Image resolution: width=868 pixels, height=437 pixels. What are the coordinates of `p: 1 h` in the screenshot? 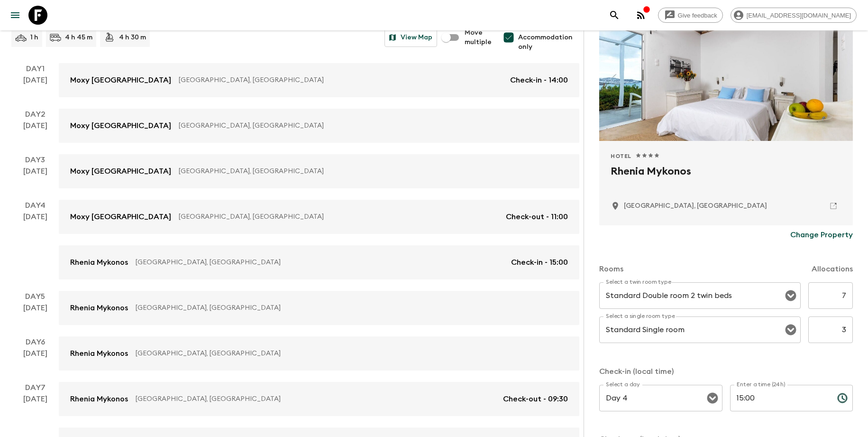 It's located at (34, 37).